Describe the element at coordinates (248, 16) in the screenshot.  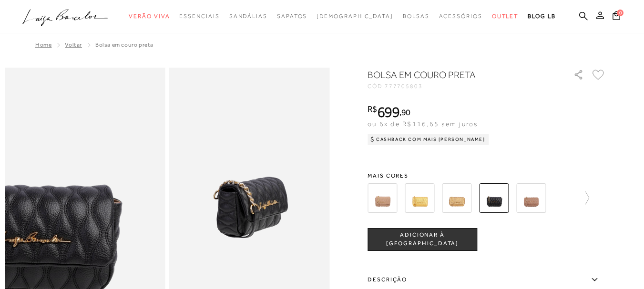
I see `span: Sandálias` at that location.